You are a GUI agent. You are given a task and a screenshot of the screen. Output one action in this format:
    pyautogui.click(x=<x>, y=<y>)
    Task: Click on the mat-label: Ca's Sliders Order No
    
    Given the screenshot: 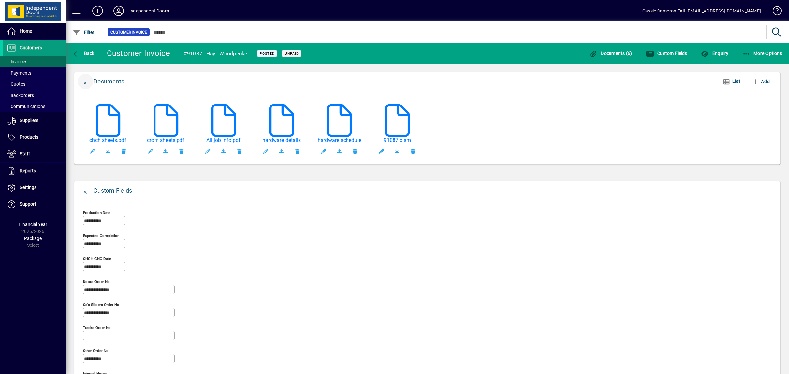 What is the action you would take?
    pyautogui.click(x=101, y=305)
    